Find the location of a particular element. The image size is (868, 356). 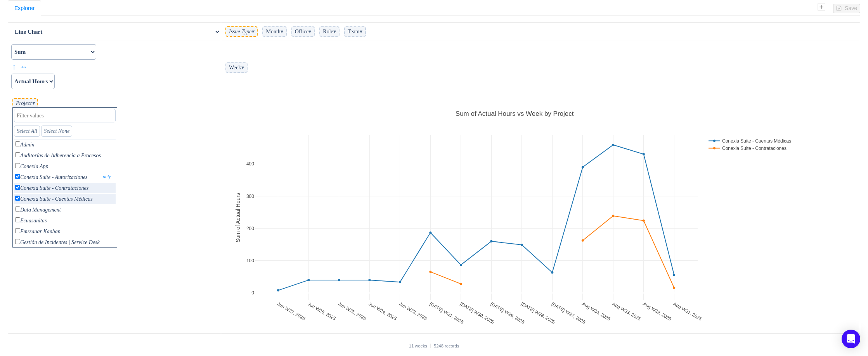

p: Gestión de Incidentes | Service Desk is located at coordinates (65, 243).